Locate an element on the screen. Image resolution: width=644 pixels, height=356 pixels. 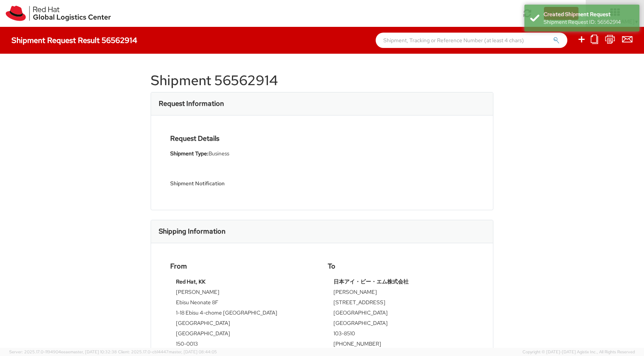
h3: Request Information is located at coordinates (191, 104).